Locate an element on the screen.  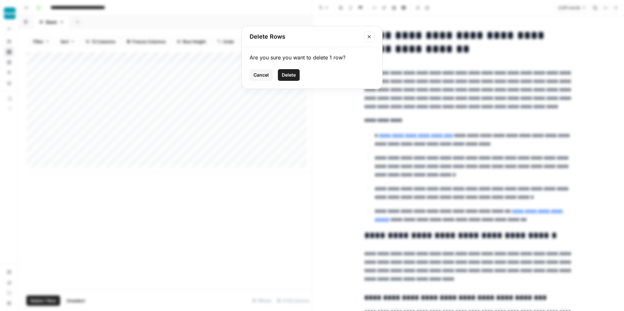
button: Cancel is located at coordinates (261, 75).